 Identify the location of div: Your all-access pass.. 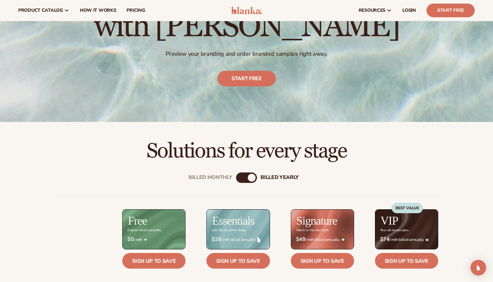
(395, 230).